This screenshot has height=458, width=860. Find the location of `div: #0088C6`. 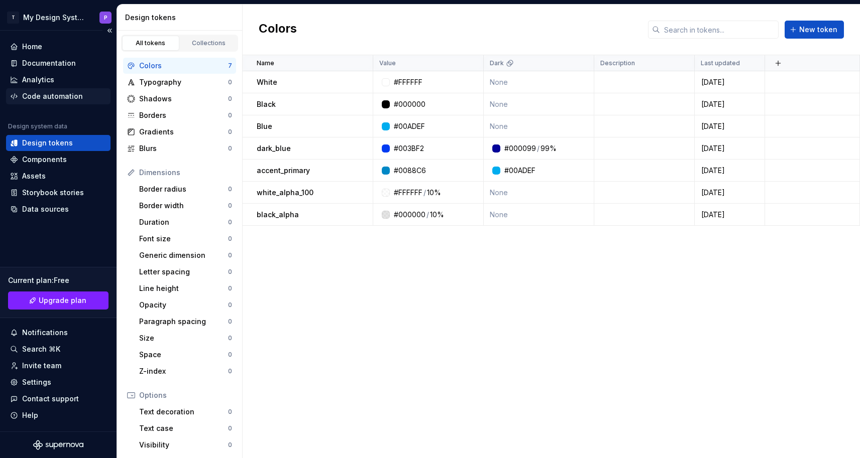

div: #0088C6 is located at coordinates (410, 171).